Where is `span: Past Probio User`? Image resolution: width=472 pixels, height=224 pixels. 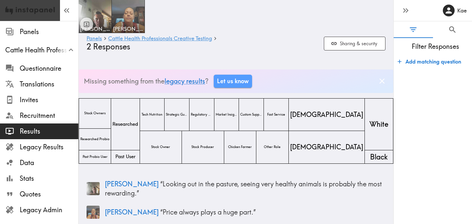
span: Past Probio User is located at coordinates (95, 157).